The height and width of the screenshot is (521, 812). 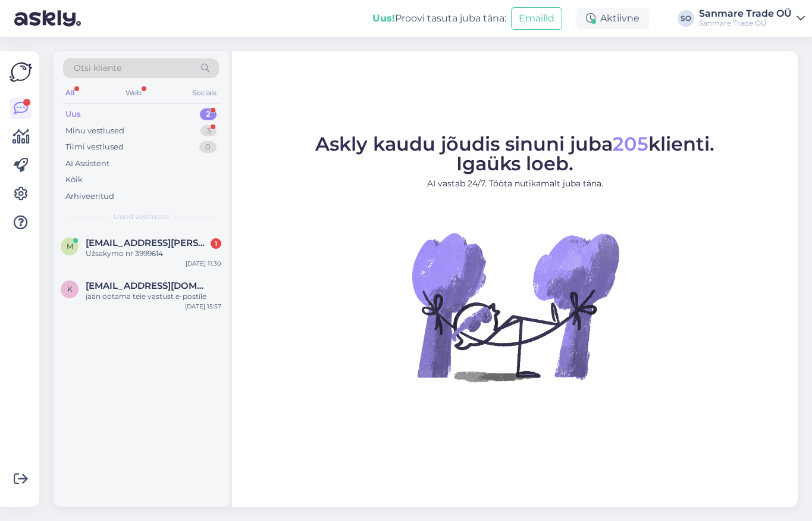 I want to click on div: jään ootama teie vastust e-postile, so click(x=153, y=296).